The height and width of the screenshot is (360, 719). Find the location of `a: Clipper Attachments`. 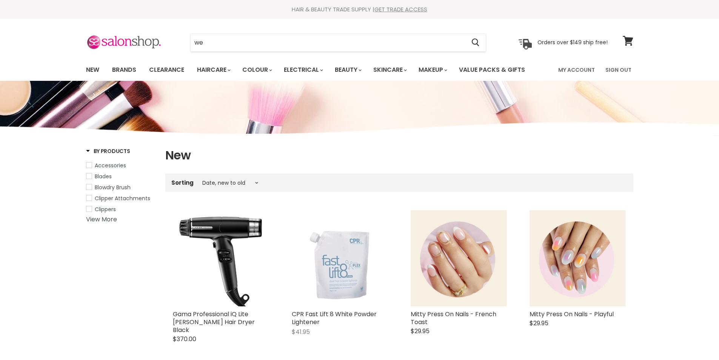

a: Clipper Attachments is located at coordinates (121, 198).